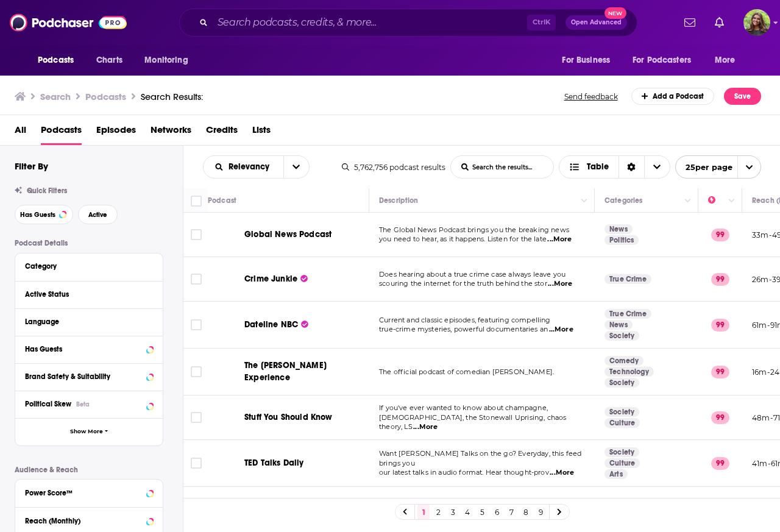 The image size is (780, 532). Describe the element at coordinates (473, 274) in the screenshot. I see `span: Does hearing about a true crime case always leave you` at that location.